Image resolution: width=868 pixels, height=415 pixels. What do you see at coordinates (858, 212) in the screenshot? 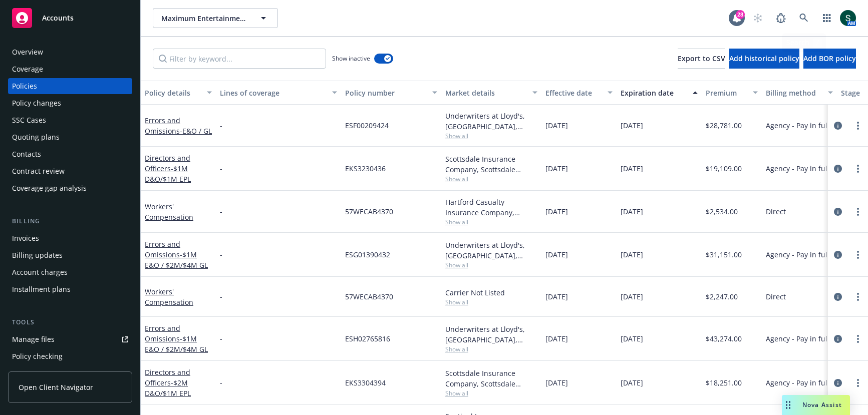
I see `a: more` at bounding box center [858, 212].